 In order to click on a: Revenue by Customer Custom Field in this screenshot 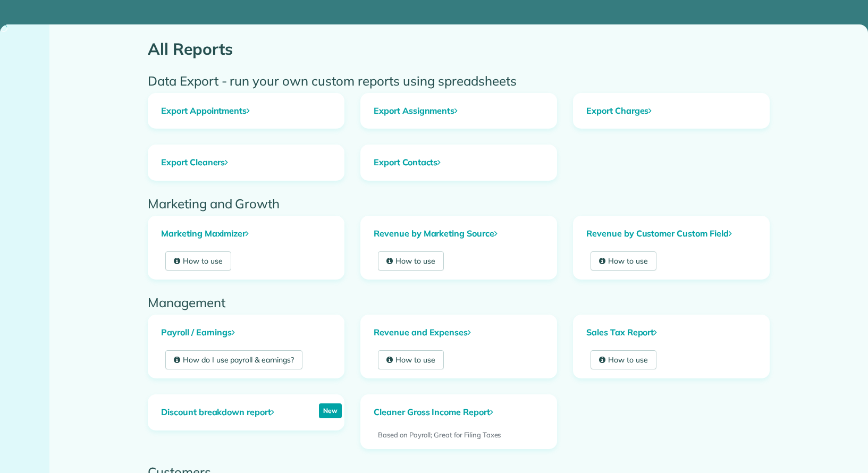, I will do `click(671, 233)`.